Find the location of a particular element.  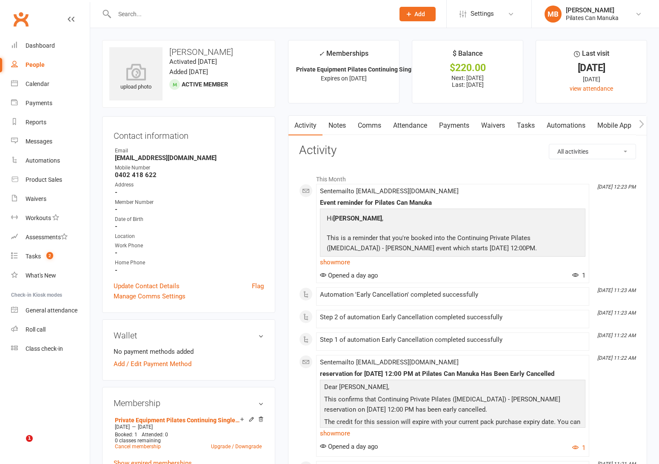

div: General attendance is located at coordinates (51, 310).